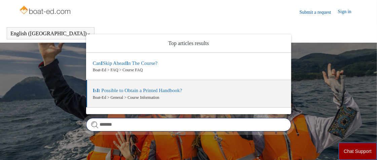 The image size is (377, 160). What do you see at coordinates (125, 64) in the screenshot?
I see `zd-autocomplete-title-multibrand: Suggested result 1 Can I Skip Ahead In The Course?` at bounding box center [125, 64].